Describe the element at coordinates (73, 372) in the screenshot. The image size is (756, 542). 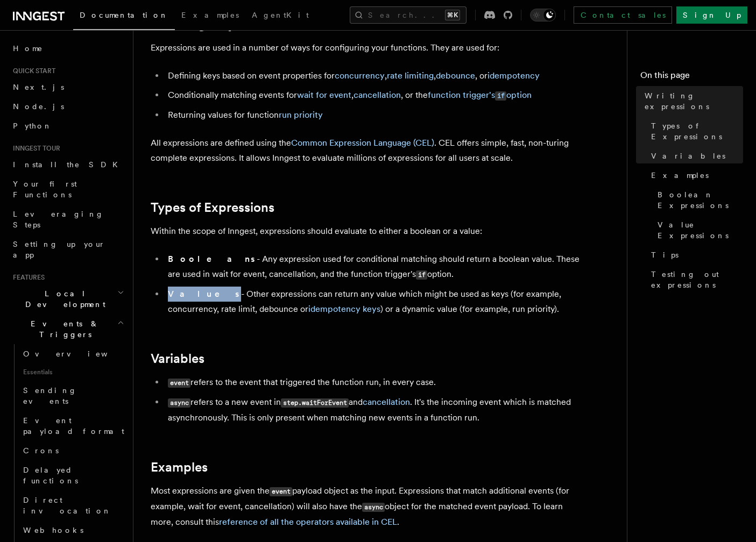
I see `span: Essentials` at that location.